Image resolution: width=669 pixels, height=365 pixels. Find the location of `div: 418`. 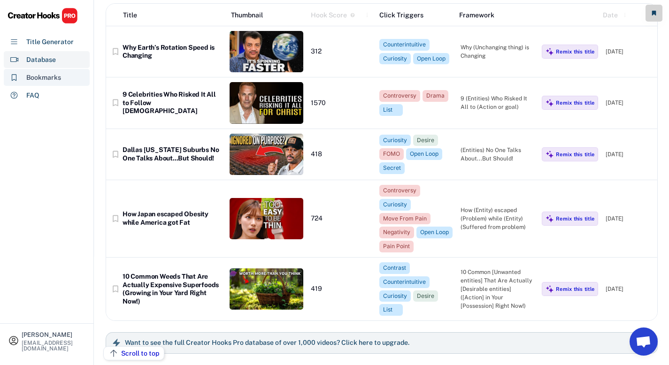

div: 418 is located at coordinates (342, 155).